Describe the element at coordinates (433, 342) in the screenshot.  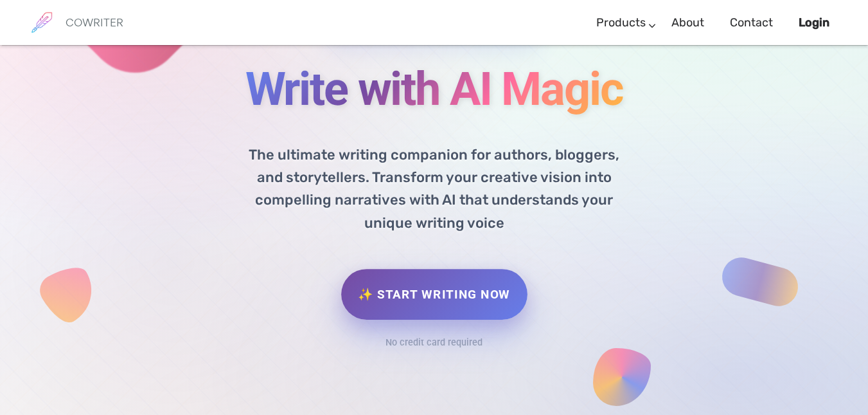
I see `div: No credit card required` at that location.